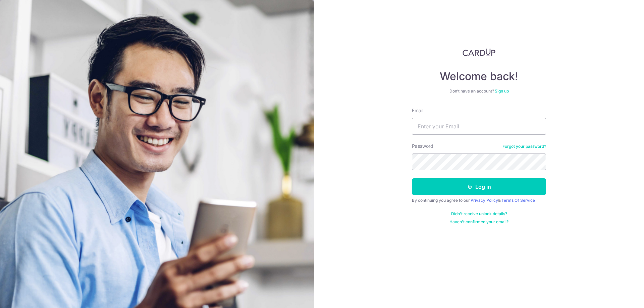  I want to click on img: CardUp Logo, so click(479, 52).